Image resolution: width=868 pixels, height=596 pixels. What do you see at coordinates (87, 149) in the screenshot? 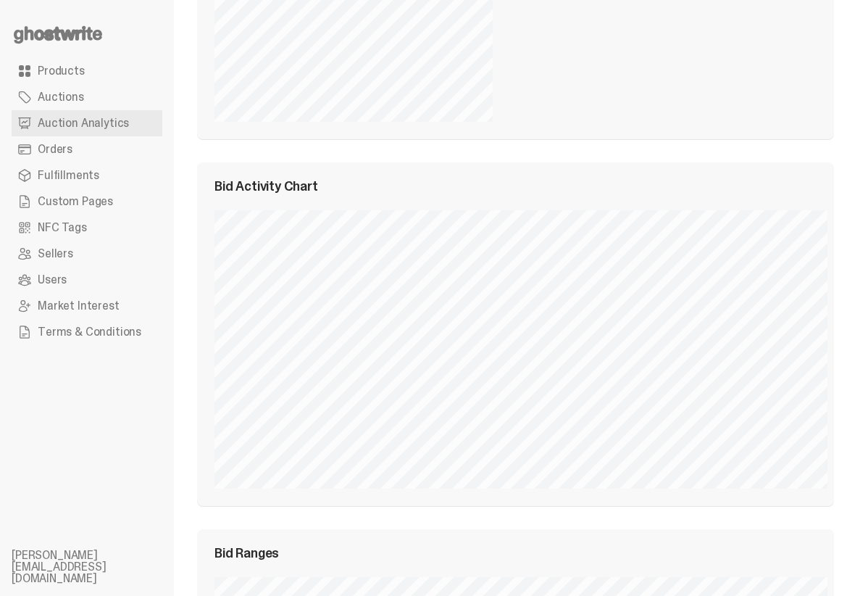
I see `a: Orders` at bounding box center [87, 149].